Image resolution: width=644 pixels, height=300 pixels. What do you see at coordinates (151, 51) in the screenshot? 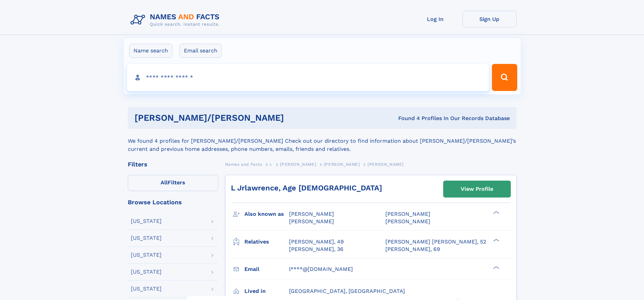
I see `label: Name search` at bounding box center [151, 51].